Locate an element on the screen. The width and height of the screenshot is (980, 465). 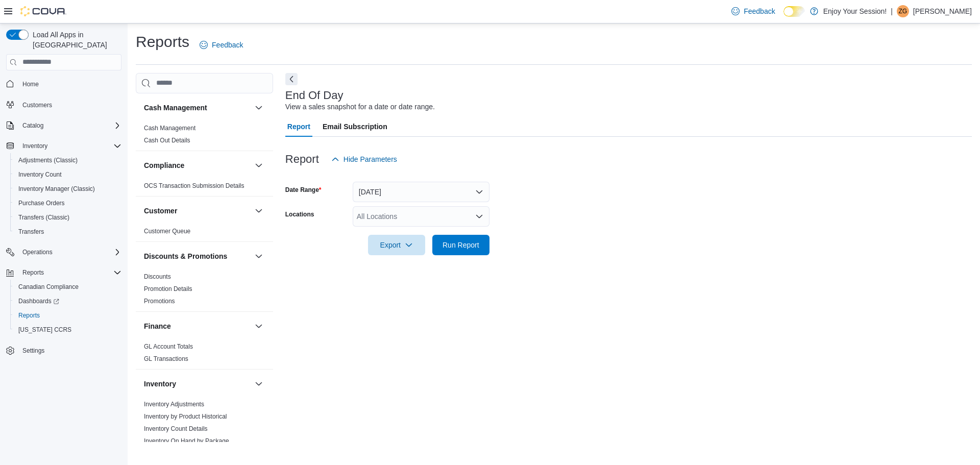
button: Operations is located at coordinates (37, 252).